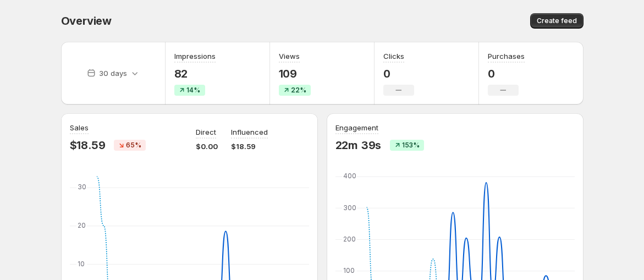  I want to click on h3: Engagement, so click(357, 128).